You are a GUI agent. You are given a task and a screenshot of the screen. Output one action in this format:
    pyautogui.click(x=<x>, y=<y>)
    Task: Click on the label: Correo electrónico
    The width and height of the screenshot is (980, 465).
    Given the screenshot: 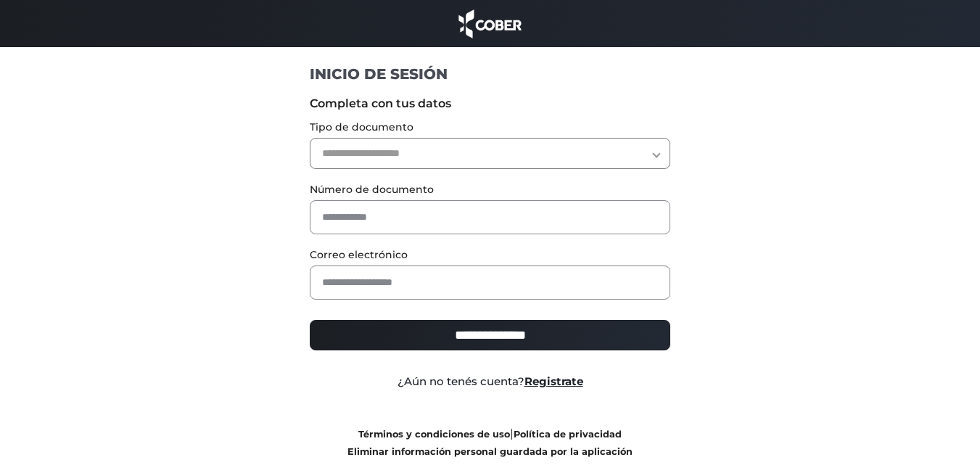 What is the action you would take?
    pyautogui.click(x=490, y=254)
    